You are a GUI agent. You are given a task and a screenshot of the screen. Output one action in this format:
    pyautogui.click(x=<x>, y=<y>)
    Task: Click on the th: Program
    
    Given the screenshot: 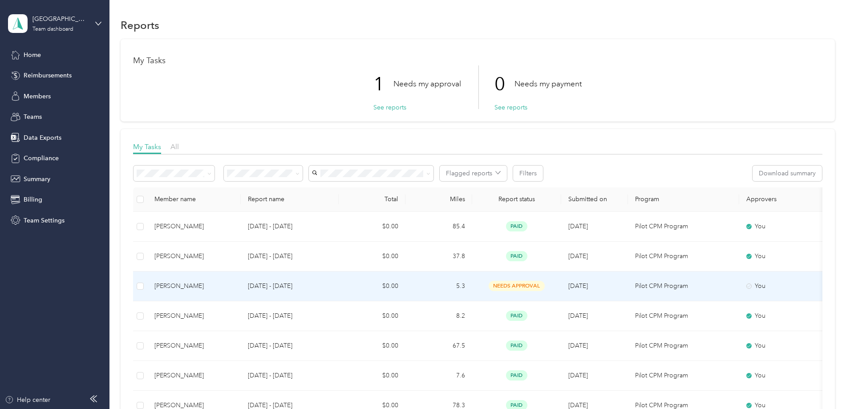 What is the action you would take?
    pyautogui.click(x=683, y=199)
    